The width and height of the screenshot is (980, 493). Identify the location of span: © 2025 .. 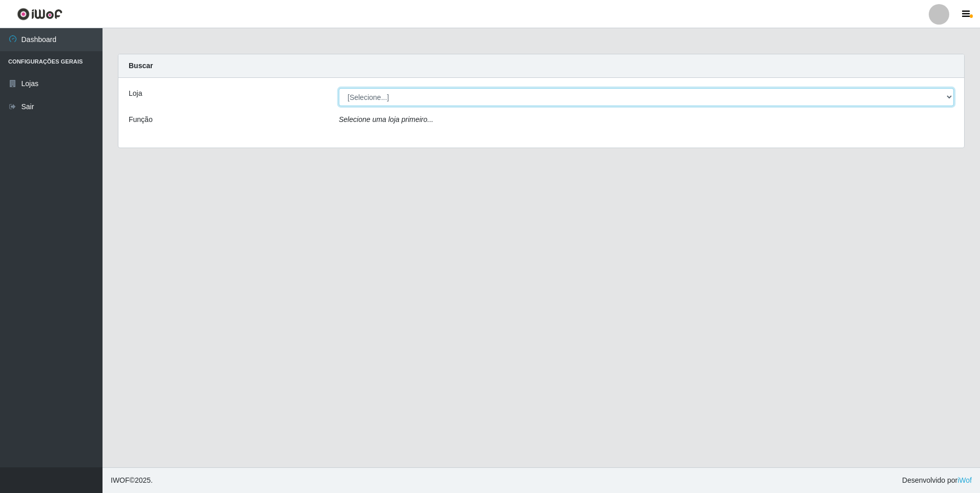
(132, 481).